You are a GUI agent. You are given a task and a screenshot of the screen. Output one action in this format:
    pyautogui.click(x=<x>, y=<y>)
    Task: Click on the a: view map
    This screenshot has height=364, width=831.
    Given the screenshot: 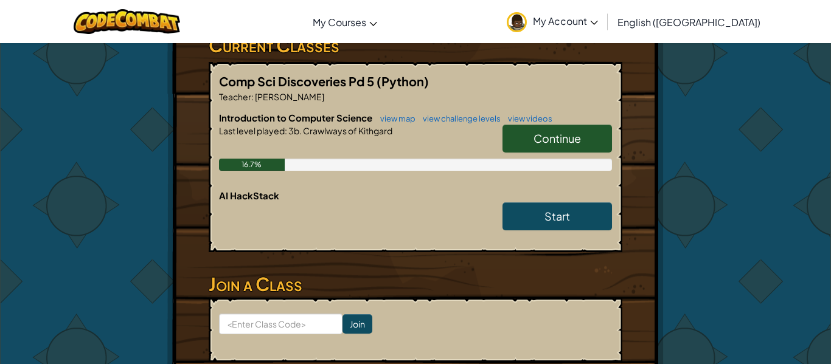 What is the action you would take?
    pyautogui.click(x=395, y=119)
    